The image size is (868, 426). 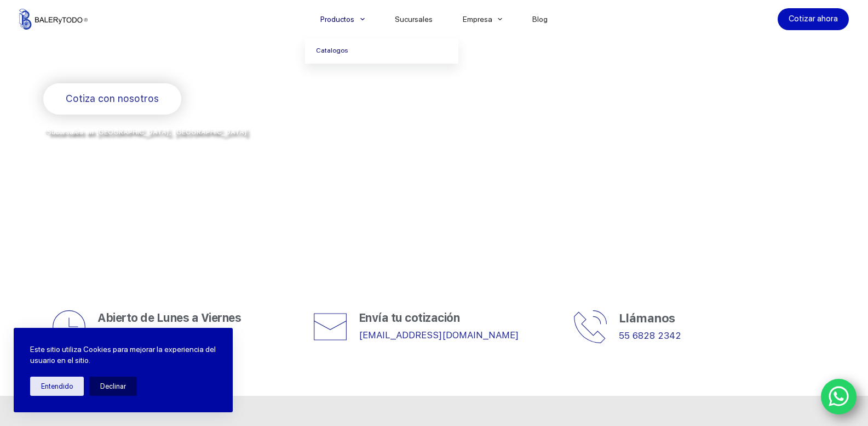 What do you see at coordinates (839, 397) in the screenshot?
I see `a: WhatsApp` at bounding box center [839, 397].